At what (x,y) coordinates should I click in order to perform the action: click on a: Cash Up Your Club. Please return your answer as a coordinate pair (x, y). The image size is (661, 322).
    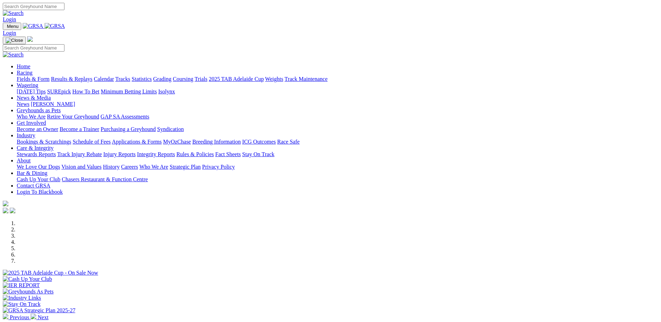
    Looking at the image, I should click on (38, 179).